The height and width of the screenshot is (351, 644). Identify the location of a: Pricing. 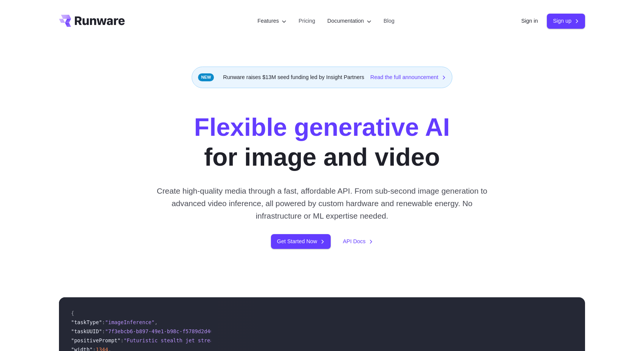
(307, 21).